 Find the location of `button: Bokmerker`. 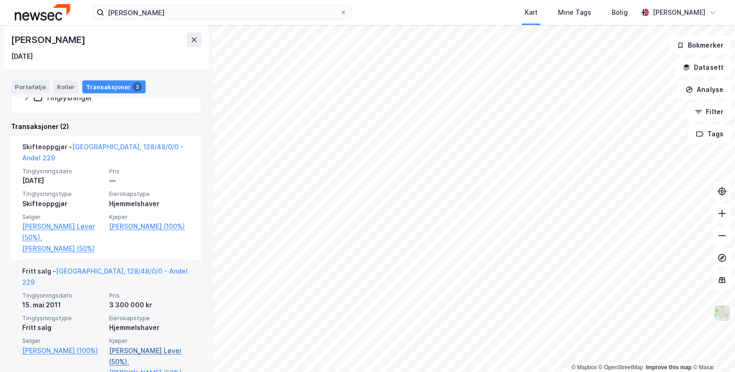

button: Bokmerker is located at coordinates (700, 45).